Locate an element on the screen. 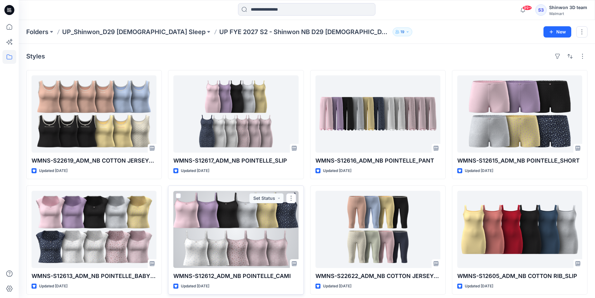 The width and height of the screenshot is (595, 298). a: WMNS-S12616_ADM_NB POINTELLE_PANT is located at coordinates (378, 114).